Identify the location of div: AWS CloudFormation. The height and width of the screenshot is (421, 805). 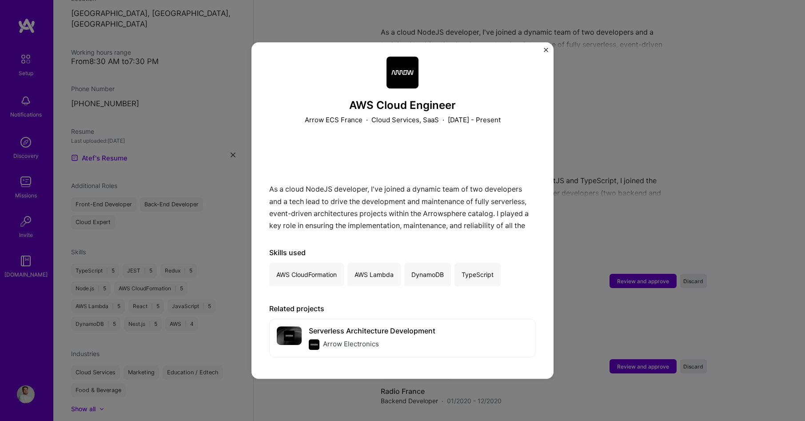
(307, 275).